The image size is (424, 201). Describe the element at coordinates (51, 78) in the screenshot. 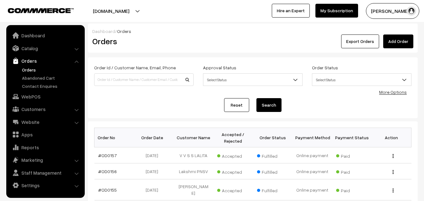

I see `a: Abandoned Cart` at that location.